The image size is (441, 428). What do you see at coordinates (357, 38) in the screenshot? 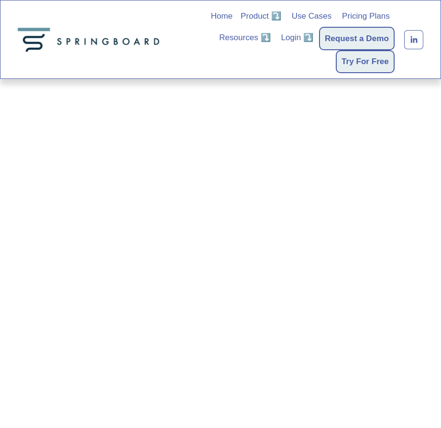
I see `a: Request a Demo` at bounding box center [357, 38].